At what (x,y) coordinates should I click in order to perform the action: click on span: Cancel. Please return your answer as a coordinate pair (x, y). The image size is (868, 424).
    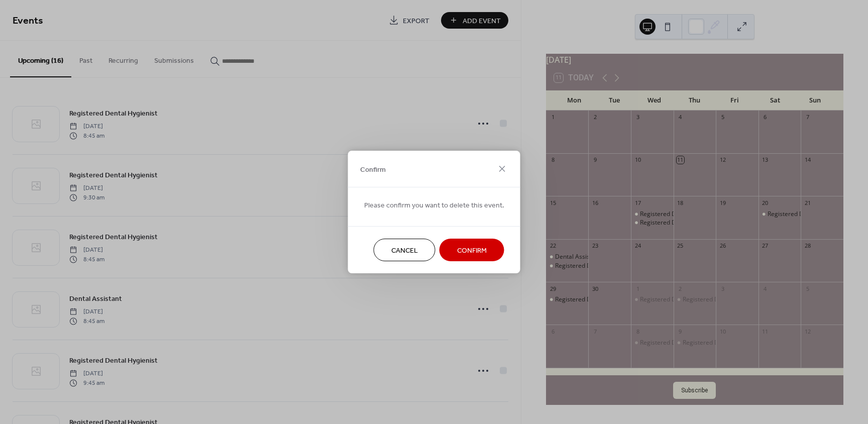
    Looking at the image, I should click on (404, 251).